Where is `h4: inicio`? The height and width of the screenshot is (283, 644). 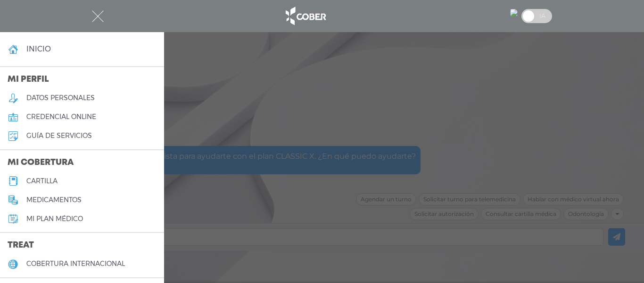 h4: inicio is located at coordinates (39, 49).